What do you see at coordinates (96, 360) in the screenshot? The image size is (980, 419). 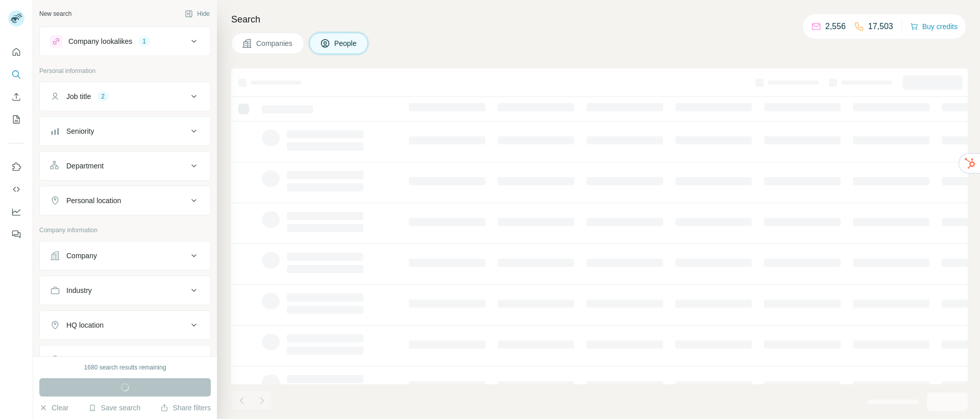 I see `div: Annual revenue ($)` at bounding box center [96, 360].